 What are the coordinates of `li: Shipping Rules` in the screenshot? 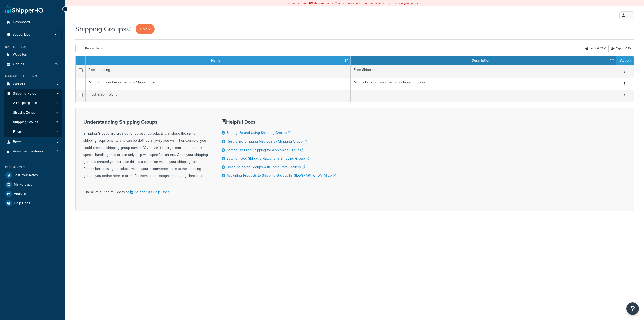 It's located at (33, 113).